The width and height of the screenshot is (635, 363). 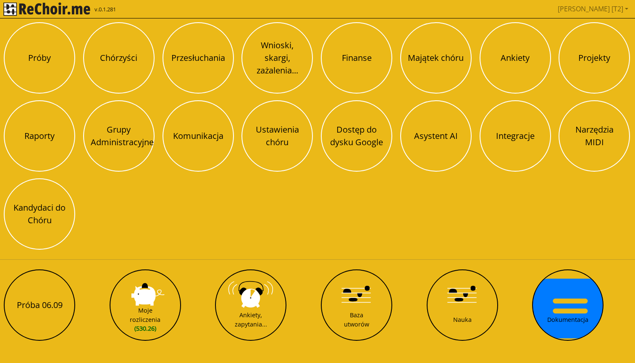 I want to click on img: rekłajer mi, so click(x=47, y=9).